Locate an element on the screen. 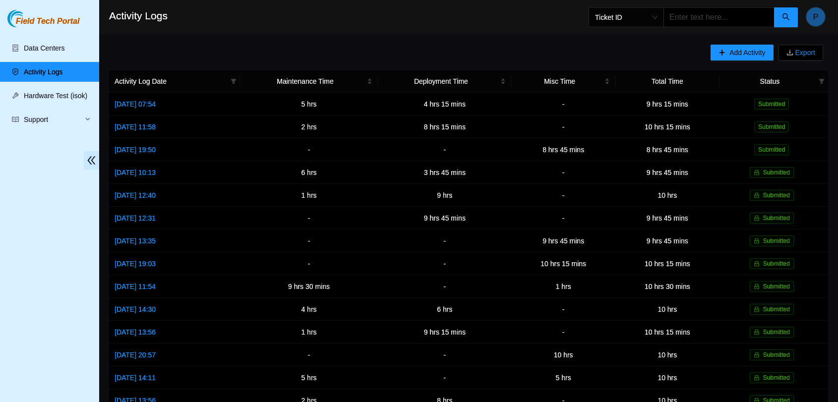 The width and height of the screenshot is (838, 402). button: downloadExport is located at coordinates (801, 53).